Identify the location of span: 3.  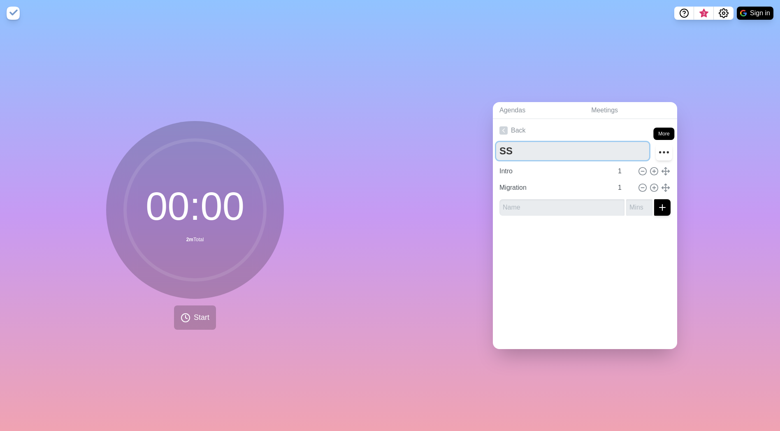
(704, 14).